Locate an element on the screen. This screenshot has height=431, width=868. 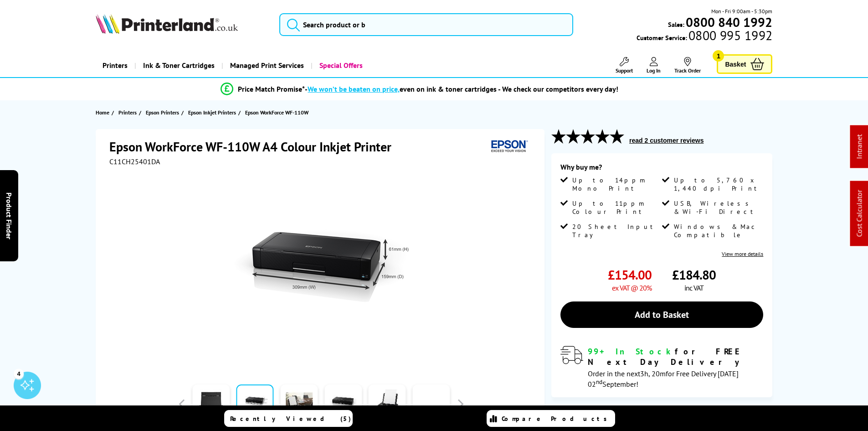
div: 4 is located at coordinates (19, 373).